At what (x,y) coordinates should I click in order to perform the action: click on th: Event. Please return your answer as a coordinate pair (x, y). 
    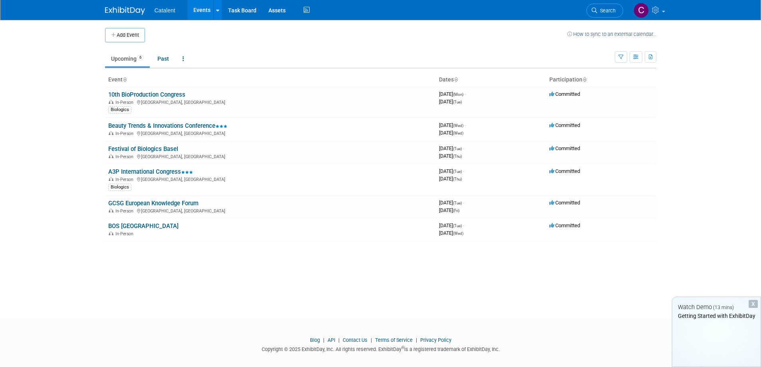
    Looking at the image, I should click on (270, 80).